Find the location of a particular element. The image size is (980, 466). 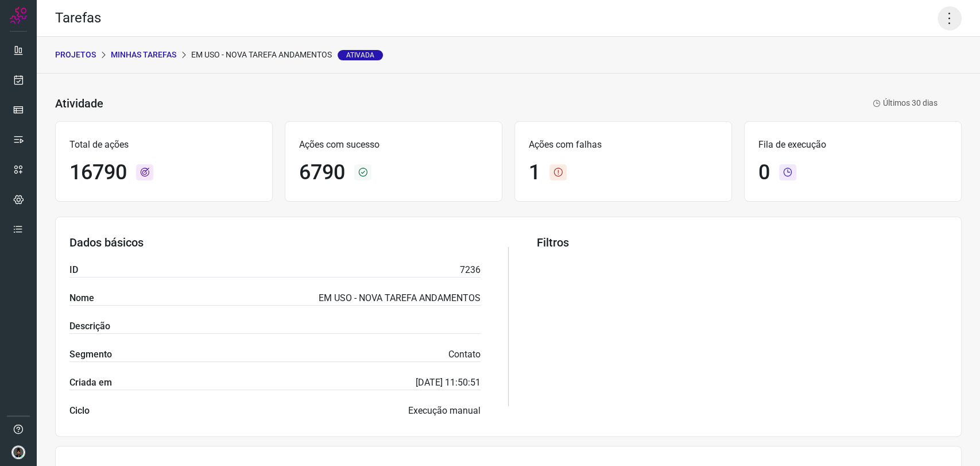

label: Segmento is located at coordinates (91, 354).